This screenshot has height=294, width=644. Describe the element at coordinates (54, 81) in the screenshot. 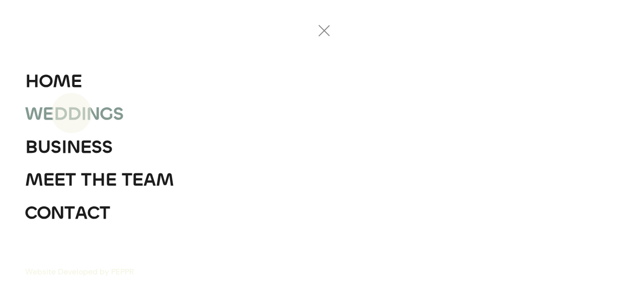

I see `a: HOME` at that location.